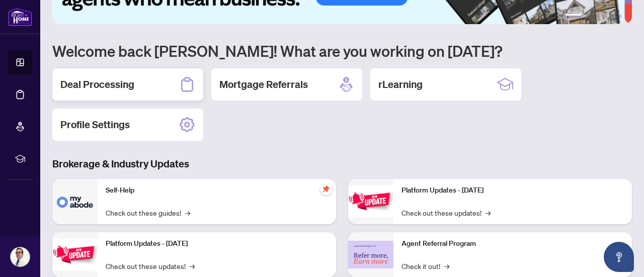 Image resolution: width=644 pixels, height=277 pixels. I want to click on button: 3, so click(596, 16).